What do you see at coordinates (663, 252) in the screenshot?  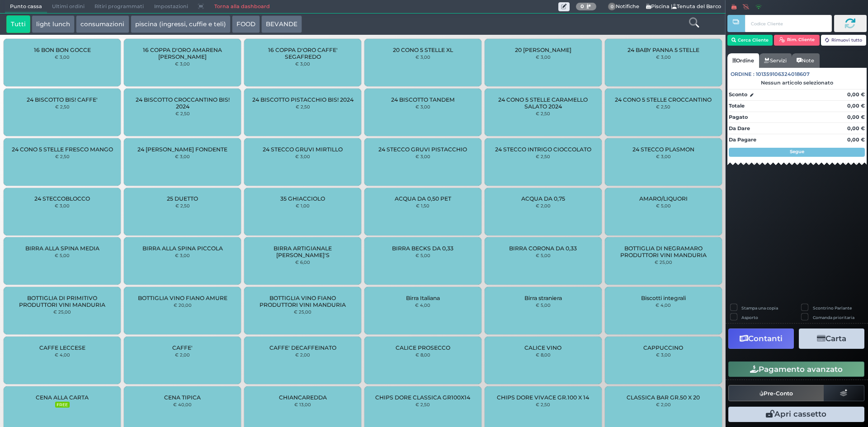 I see `span: BOTTIGLIA DI NEGRAMARO PRODUTTORI VINI MANDURIA` at bounding box center [663, 252].